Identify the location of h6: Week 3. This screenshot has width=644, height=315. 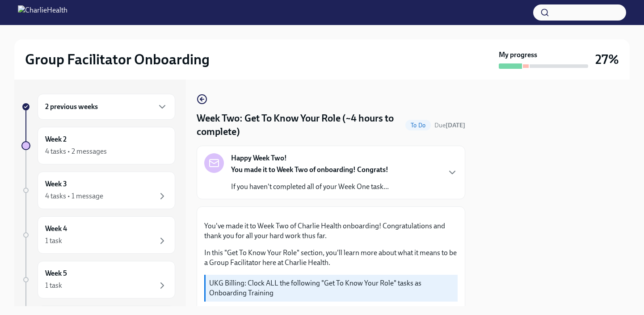
(56, 184).